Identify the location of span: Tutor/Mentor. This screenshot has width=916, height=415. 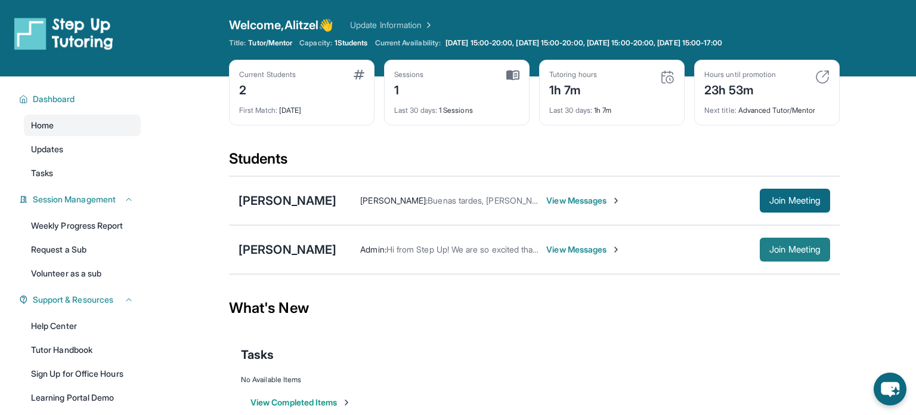
(270, 43).